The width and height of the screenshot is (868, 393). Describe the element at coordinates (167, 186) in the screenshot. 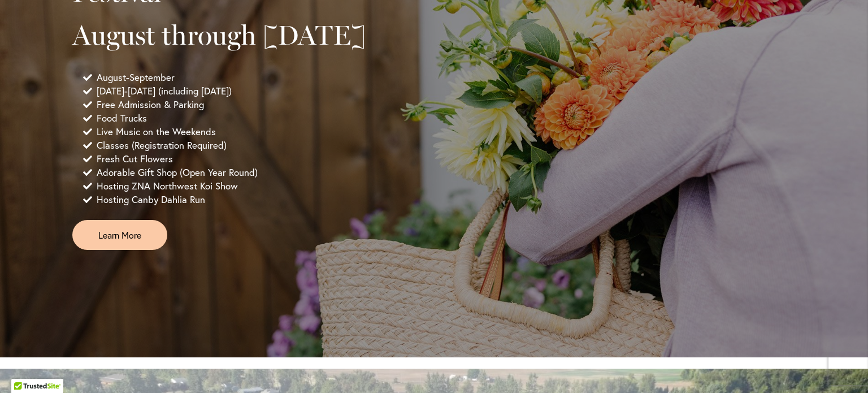

I see `span: Hosting ZNA Northwest Koi Show` at that location.